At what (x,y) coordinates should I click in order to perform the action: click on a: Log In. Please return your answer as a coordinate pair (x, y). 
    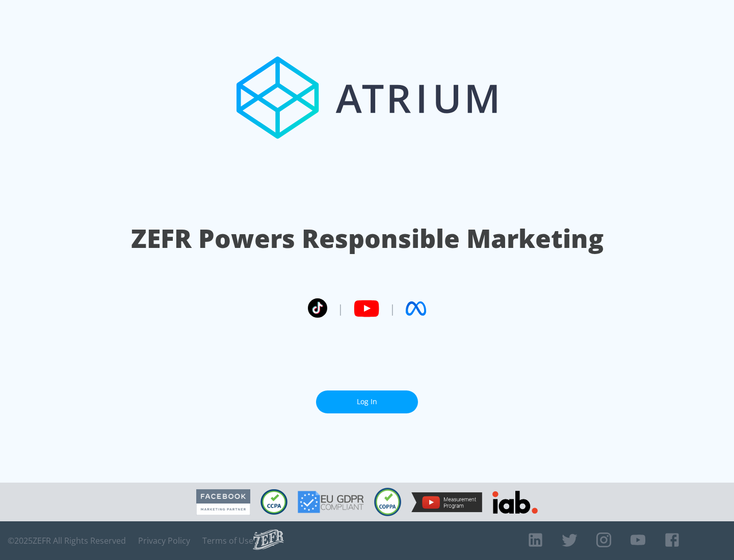
    Looking at the image, I should click on (367, 402).